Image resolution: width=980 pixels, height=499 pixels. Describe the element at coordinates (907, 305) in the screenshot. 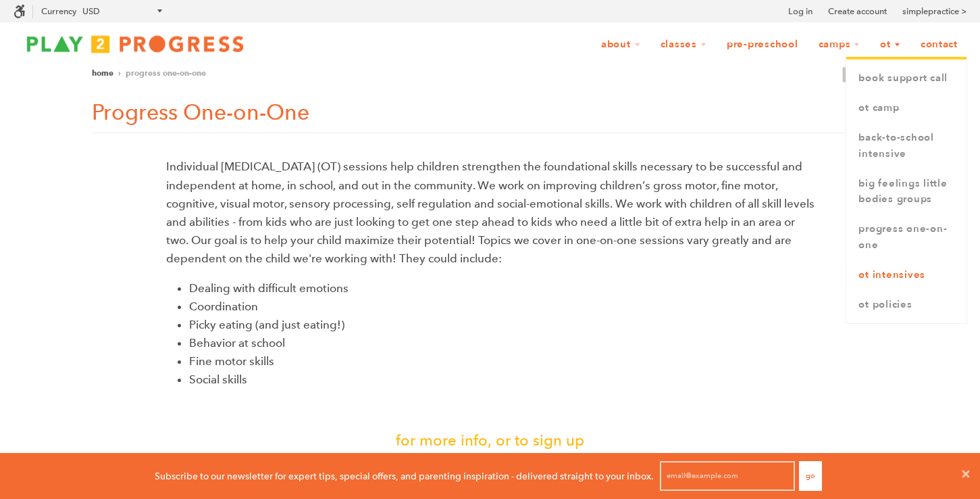

I see `a: OT Policies` at that location.